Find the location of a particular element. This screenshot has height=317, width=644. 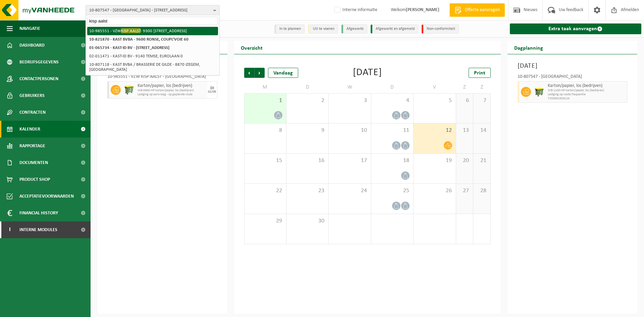

span: 11 is located at coordinates (393, 130).